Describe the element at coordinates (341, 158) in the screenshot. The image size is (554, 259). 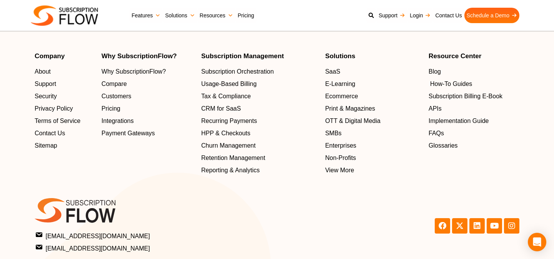
I see `span: Non-Profits` at that location.